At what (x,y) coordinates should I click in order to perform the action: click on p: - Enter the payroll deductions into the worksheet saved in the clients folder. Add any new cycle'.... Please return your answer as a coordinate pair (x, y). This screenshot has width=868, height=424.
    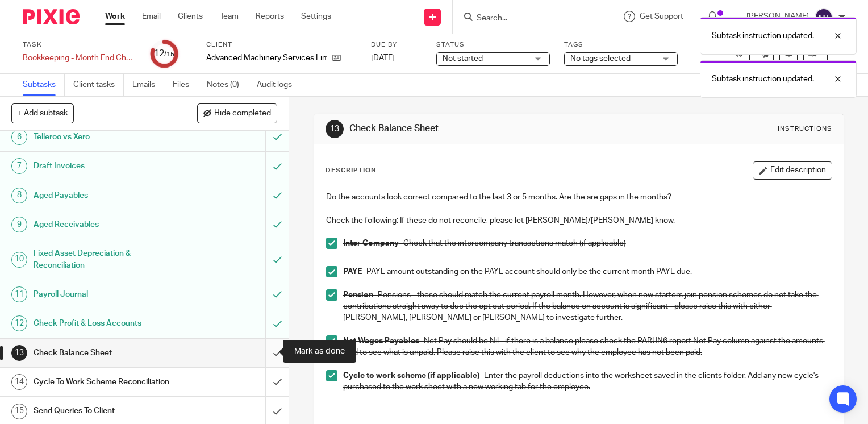
    Looking at the image, I should click on (588, 381).